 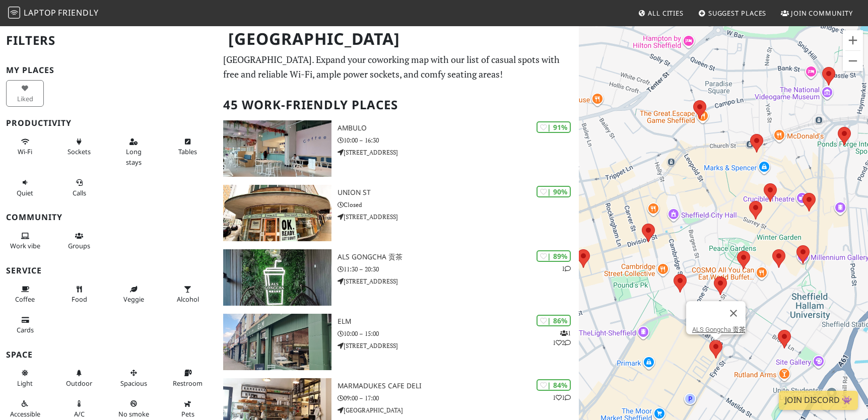 What do you see at coordinates (187, 378) in the screenshot?
I see `button: Restroom` at bounding box center [187, 378].